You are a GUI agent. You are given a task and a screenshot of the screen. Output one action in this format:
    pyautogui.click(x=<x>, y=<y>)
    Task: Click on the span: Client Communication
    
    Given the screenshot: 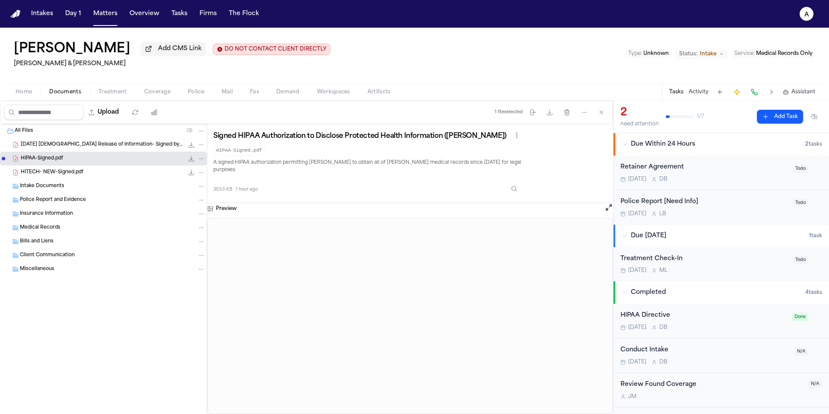 What is the action you would take?
    pyautogui.click(x=47, y=255)
    